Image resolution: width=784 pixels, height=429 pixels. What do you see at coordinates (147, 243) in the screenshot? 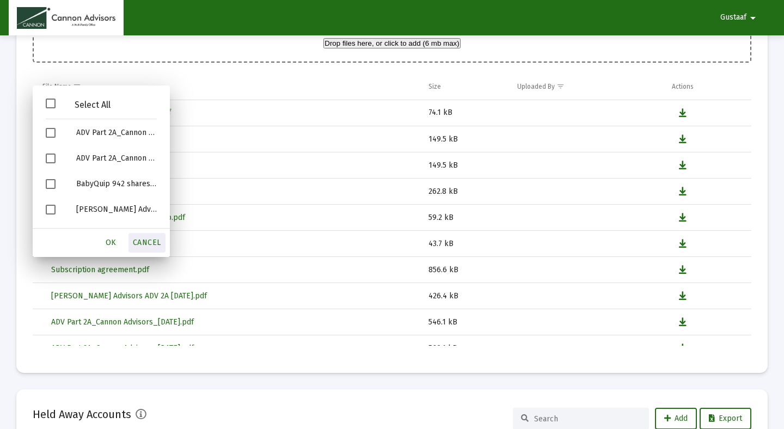
I see `div: Cancel` at bounding box center [147, 243].